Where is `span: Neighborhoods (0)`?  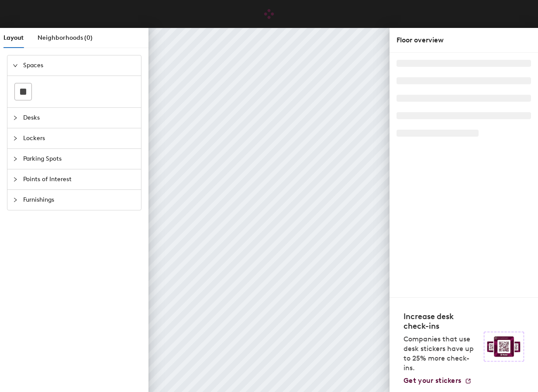
span: Neighborhoods (0) is located at coordinates (65, 38).